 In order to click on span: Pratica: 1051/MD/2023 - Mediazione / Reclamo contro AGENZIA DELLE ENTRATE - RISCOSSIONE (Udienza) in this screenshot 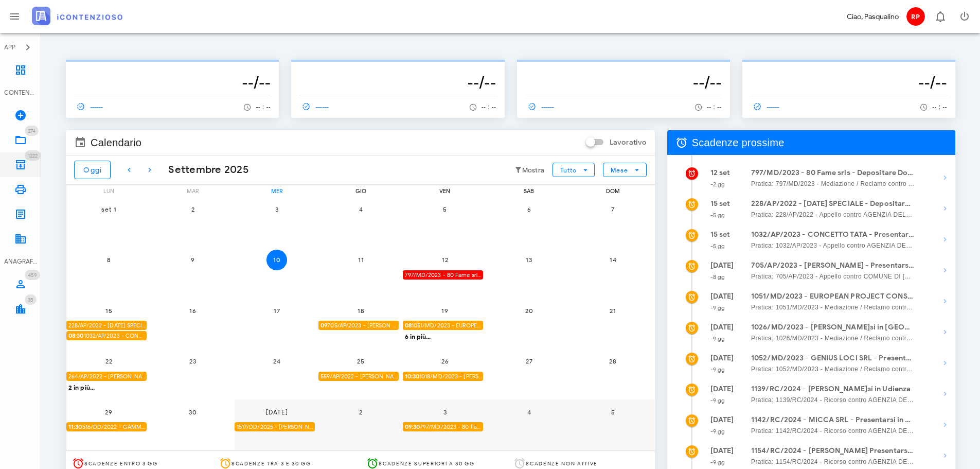, I will do `click(833, 307)`.